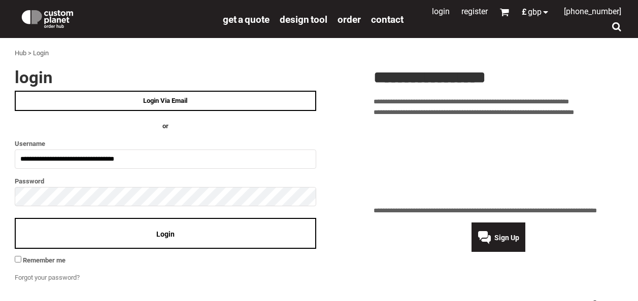  What do you see at coordinates (165, 181) in the screenshot?
I see `label: Password` at bounding box center [165, 181].